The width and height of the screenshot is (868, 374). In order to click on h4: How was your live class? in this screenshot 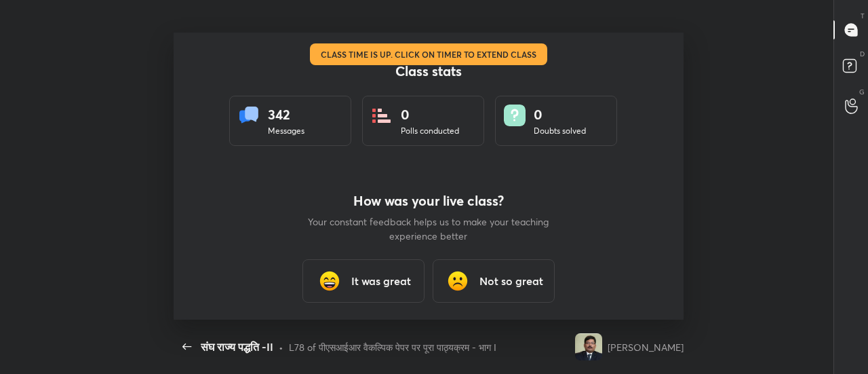, I will do `click(429, 201)`.